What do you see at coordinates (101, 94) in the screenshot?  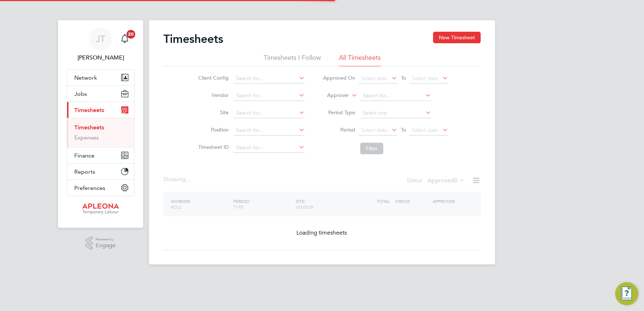 I see `button: Jobs` at bounding box center [101, 94].